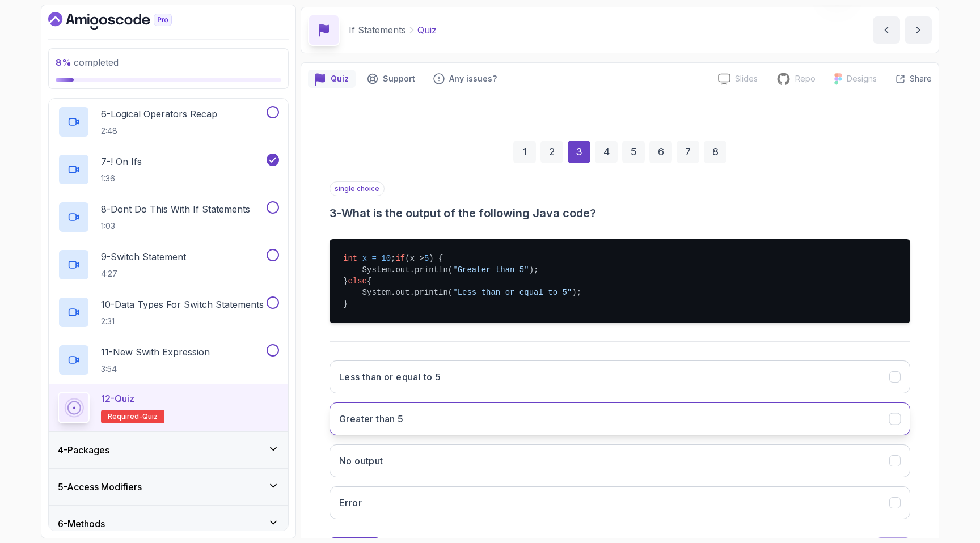 Image resolution: width=980 pixels, height=543 pixels. What do you see at coordinates (168, 122) in the screenshot?
I see `button: 6-Logical Operators Recap2:48` at bounding box center [168, 122].